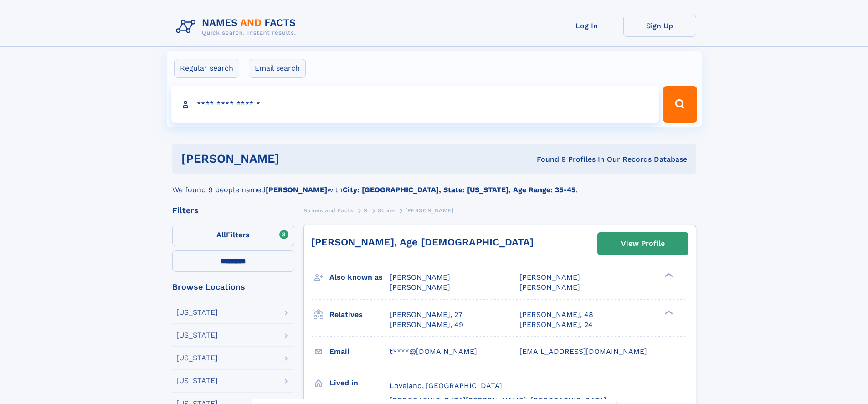 This screenshot has height=404, width=868. I want to click on div: Filters, so click(233, 210).